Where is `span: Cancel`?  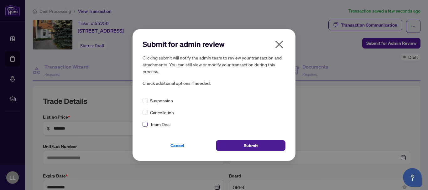
span: Cancel is located at coordinates (178, 146).